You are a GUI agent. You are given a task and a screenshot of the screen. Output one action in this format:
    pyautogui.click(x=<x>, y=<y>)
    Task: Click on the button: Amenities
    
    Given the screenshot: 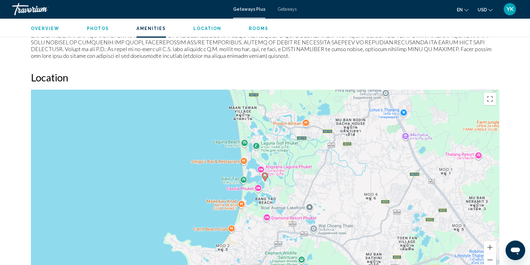 What is the action you would take?
    pyautogui.click(x=151, y=28)
    